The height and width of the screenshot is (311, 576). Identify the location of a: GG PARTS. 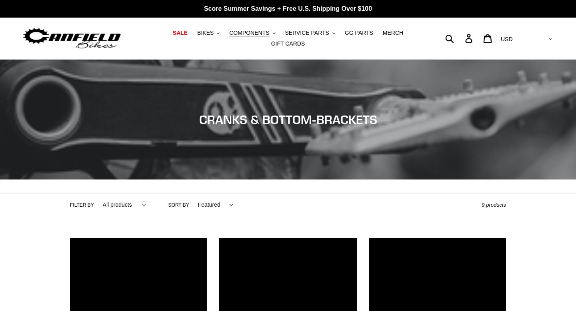
(359, 33).